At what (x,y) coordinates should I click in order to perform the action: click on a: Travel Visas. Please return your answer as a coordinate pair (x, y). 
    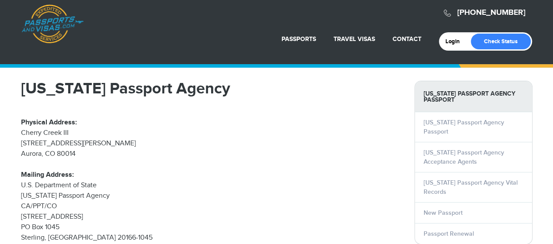
    Looking at the image, I should click on (354, 39).